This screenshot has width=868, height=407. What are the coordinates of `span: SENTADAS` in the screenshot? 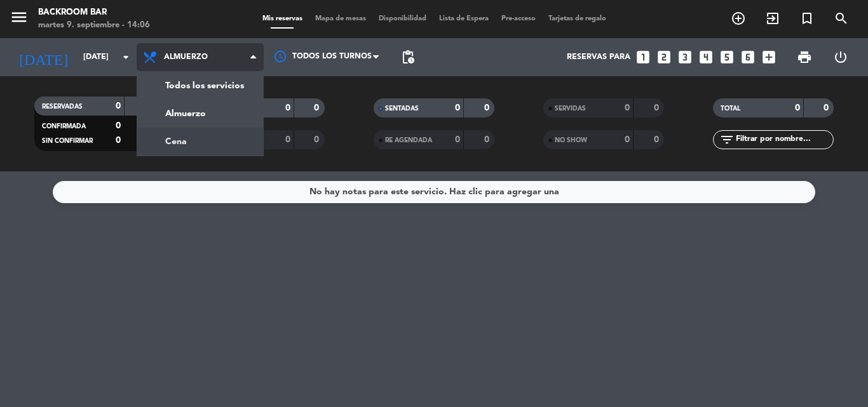 It's located at (402, 109).